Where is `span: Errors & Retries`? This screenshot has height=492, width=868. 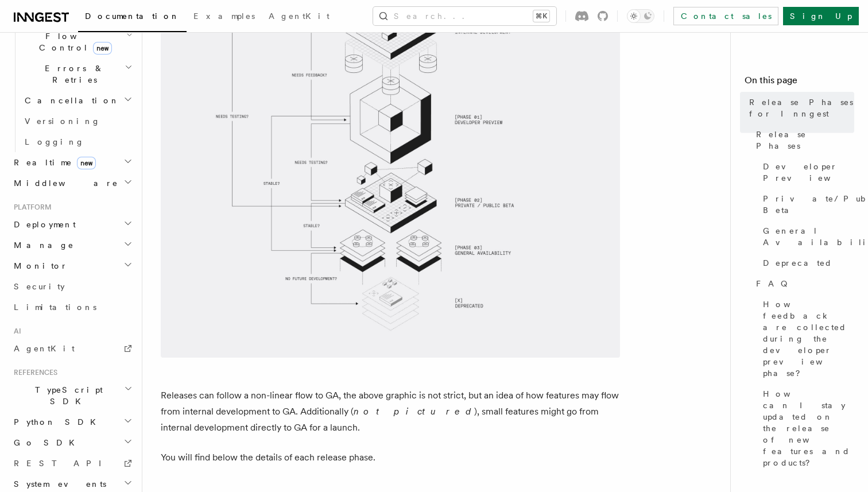
span: Errors & Retries is located at coordinates (72, 74).